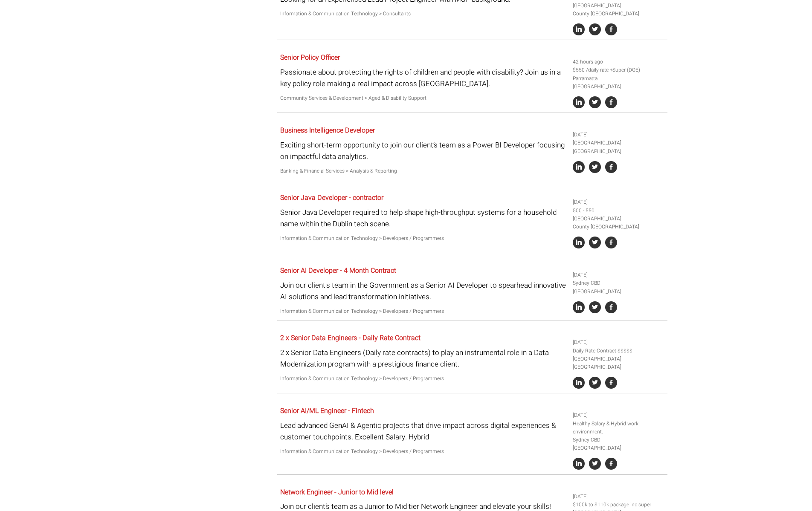  Describe the element at coordinates (618, 211) in the screenshot. I see `li: 500 - 550` at that location.